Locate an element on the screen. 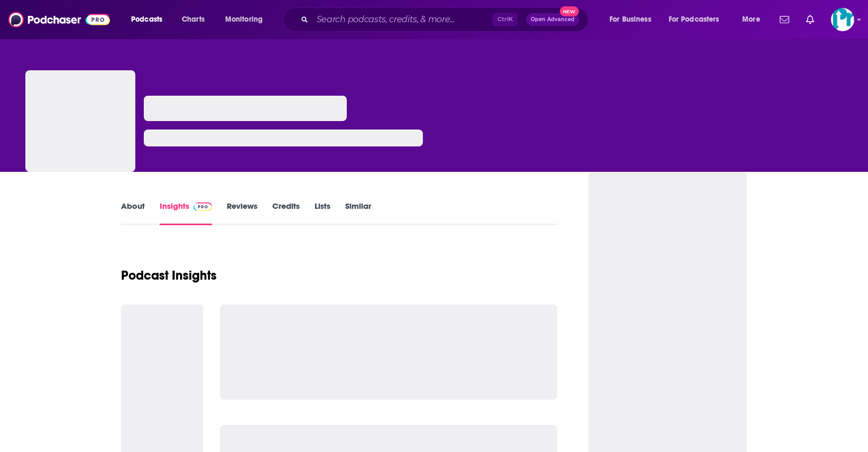 Image resolution: width=868 pixels, height=452 pixels. span: New is located at coordinates (570, 11).